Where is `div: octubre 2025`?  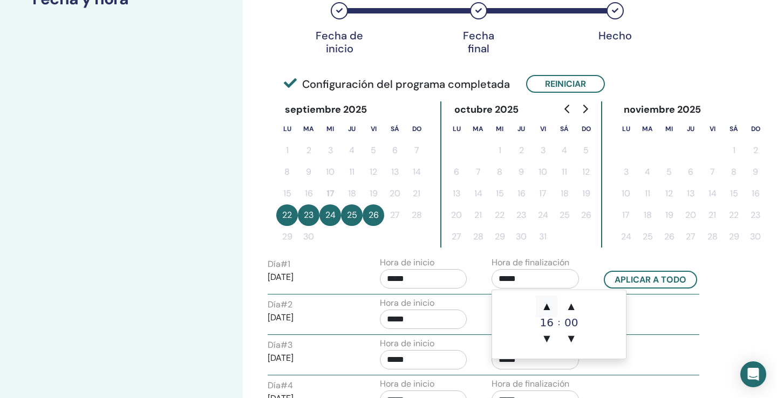
div: octubre 2025 is located at coordinates (487, 109).